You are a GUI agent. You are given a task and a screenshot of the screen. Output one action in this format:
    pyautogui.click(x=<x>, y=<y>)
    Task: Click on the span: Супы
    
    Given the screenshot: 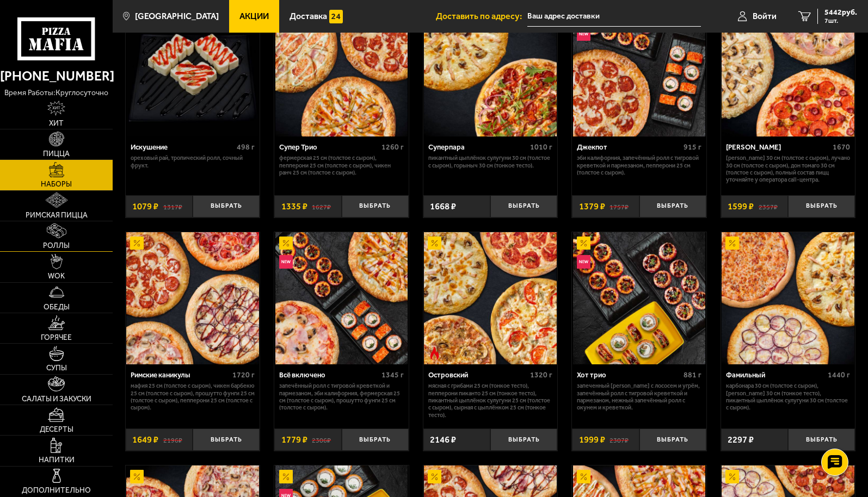 What is the action you would take?
    pyautogui.click(x=56, y=369)
    